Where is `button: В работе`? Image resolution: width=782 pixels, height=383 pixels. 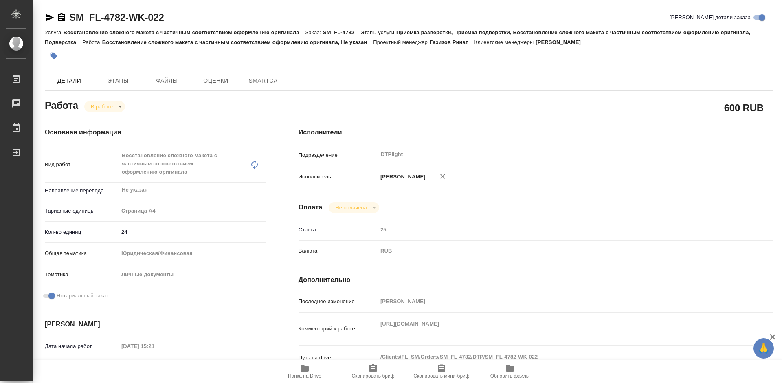
button: В работе is located at coordinates (102, 106).